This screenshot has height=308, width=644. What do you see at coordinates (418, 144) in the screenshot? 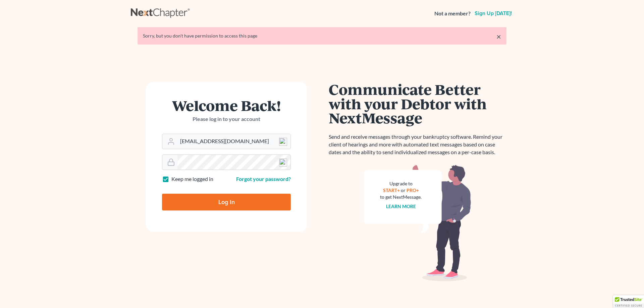
I see `p: Send and receive messages through your bankruptcy software. Remind your client of hearings and mo...` at bounding box center [418, 144].